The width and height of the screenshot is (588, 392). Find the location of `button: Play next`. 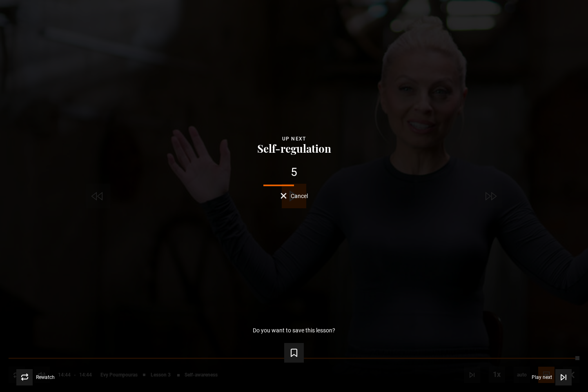

button: Play next is located at coordinates (552, 377).